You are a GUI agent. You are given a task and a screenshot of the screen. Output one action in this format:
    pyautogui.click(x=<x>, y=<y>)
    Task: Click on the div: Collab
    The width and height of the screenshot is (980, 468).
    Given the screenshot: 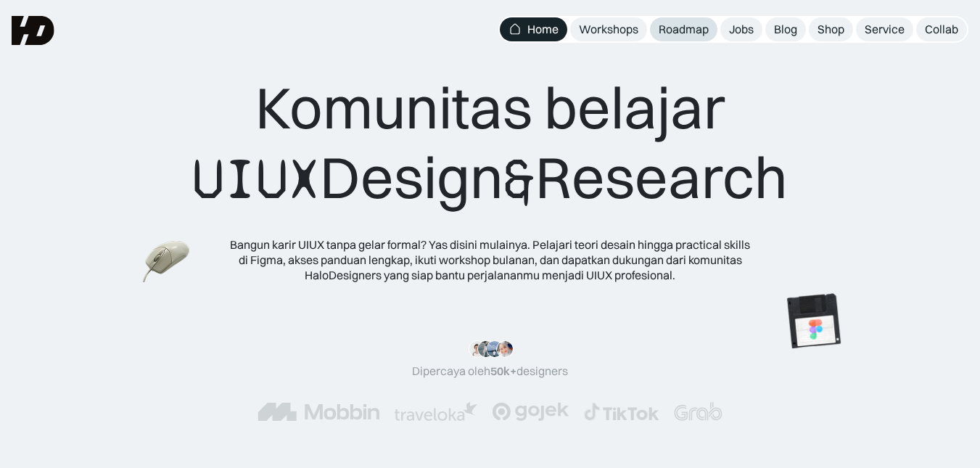 What is the action you would take?
    pyautogui.click(x=942, y=29)
    